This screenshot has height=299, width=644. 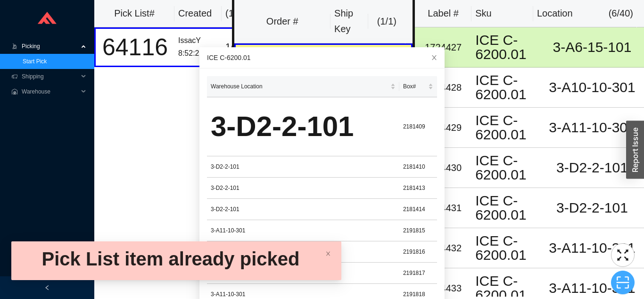 What do you see at coordinates (198, 41) in the screenshot?
I see `div: IssacY` at bounding box center [198, 41].